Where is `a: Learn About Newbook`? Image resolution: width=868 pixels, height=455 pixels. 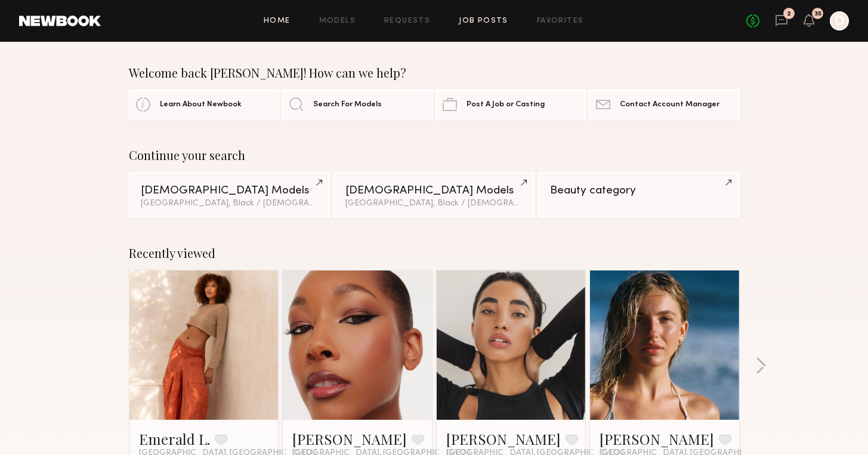
a: Learn About Newbook is located at coordinates (204, 105).